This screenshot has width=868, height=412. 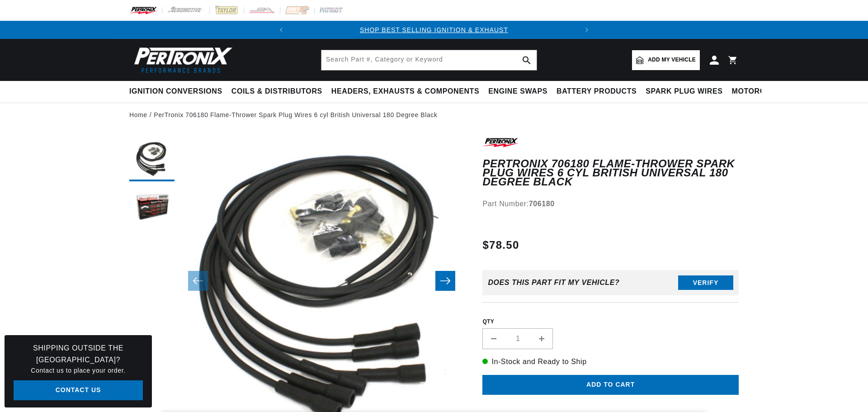 I want to click on span: Engine Swaps, so click(x=518, y=91).